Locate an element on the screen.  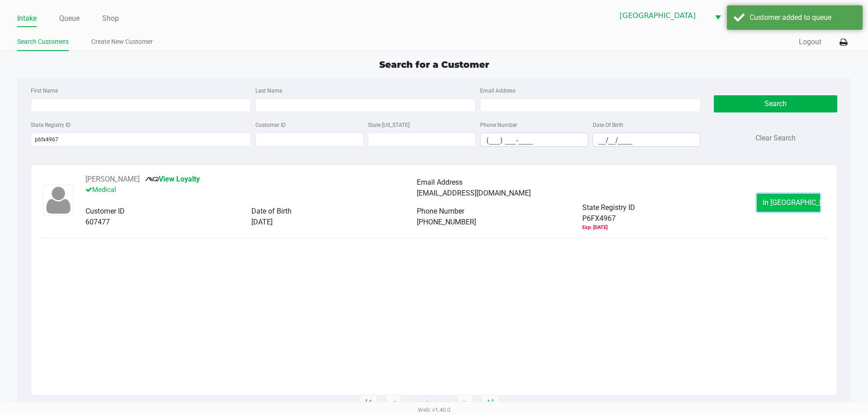
button: Select is located at coordinates (718, 16).